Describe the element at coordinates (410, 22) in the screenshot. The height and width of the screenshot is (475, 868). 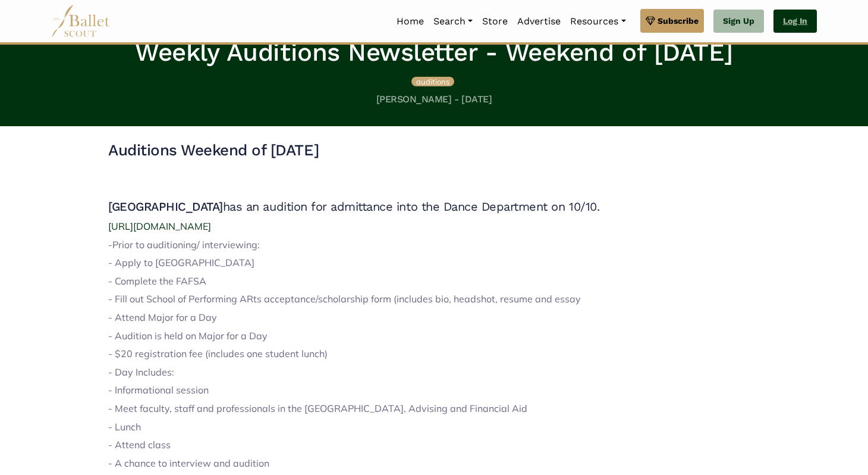
I see `a: Home` at that location.